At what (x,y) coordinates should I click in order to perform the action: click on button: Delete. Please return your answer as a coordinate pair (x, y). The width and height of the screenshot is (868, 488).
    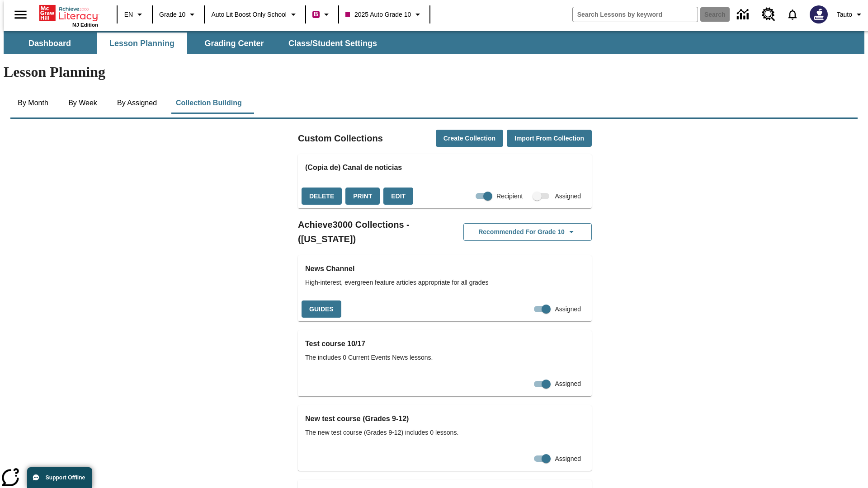
    Looking at the image, I should click on (322, 196).